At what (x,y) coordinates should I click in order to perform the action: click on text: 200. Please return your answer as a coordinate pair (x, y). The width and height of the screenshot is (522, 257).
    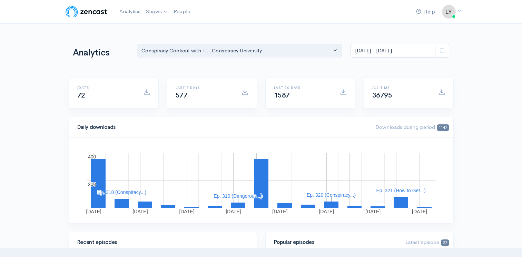
    Looking at the image, I should click on (92, 185).